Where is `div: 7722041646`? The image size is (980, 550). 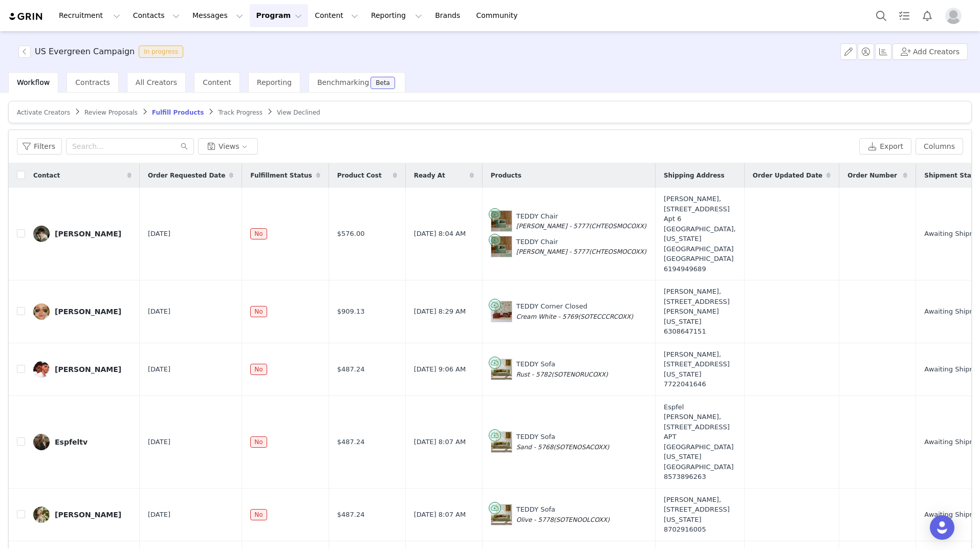 div: 7722041646 is located at coordinates (700, 384).